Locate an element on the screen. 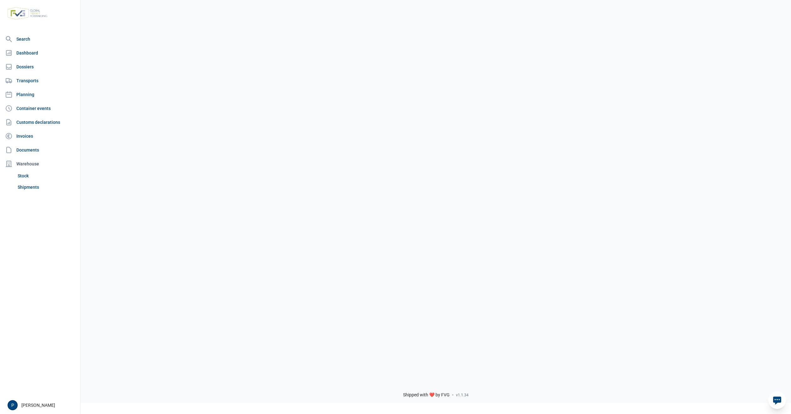 The width and height of the screenshot is (791, 414). div: P is located at coordinates (13, 405).